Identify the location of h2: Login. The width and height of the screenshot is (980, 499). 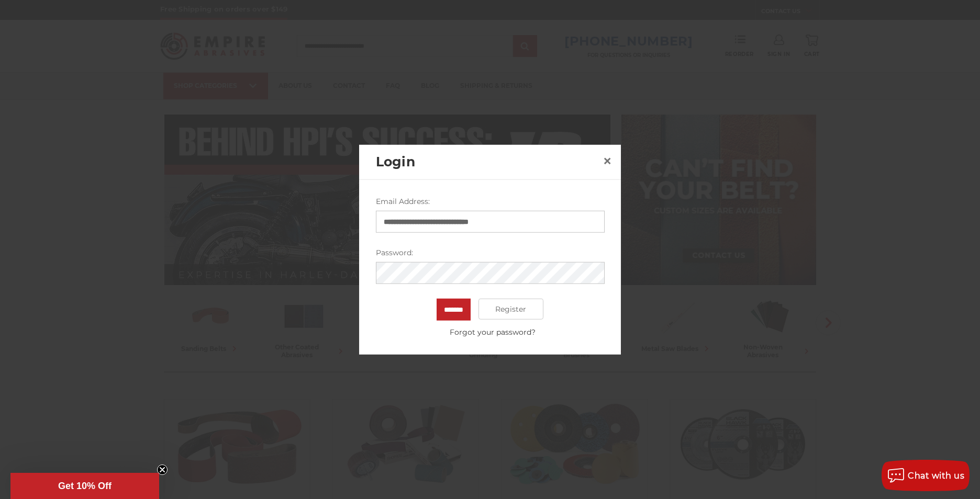
(488, 162).